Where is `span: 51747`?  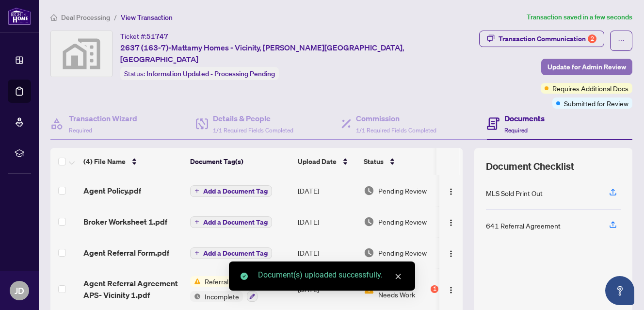 span: 51747 is located at coordinates (157, 36).